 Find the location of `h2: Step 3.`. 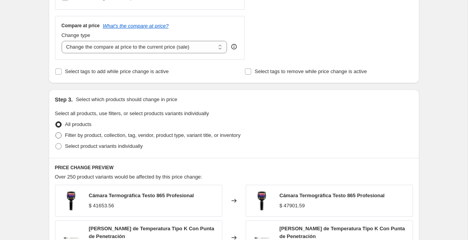

h2: Step 3. is located at coordinates (64, 100).